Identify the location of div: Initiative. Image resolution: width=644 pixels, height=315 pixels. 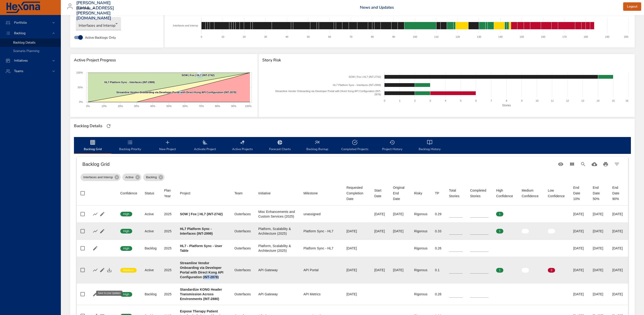
(264, 193).